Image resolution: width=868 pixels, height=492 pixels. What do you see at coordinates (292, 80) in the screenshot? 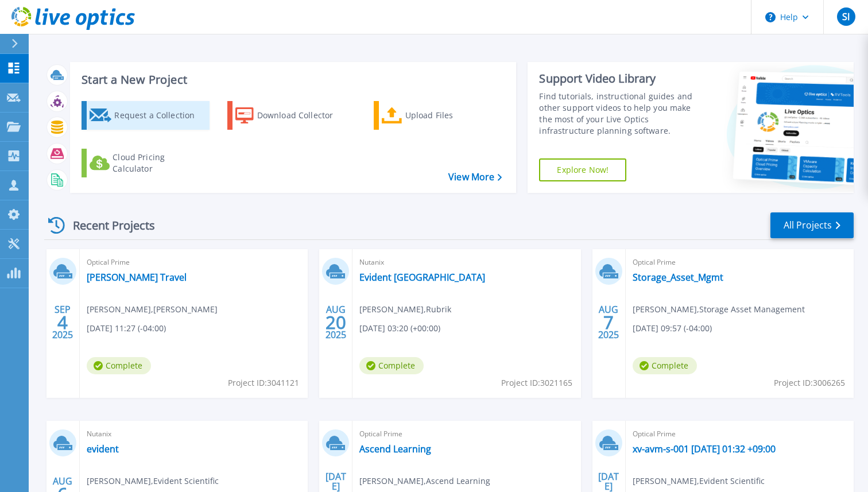
I see `h3: Start a New Project` at bounding box center [292, 80].